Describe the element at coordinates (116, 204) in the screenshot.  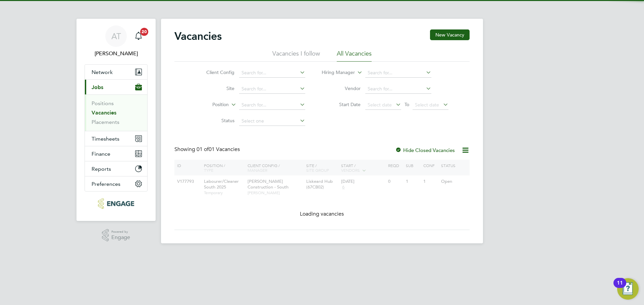
I see `a: Go to home page` at that location.